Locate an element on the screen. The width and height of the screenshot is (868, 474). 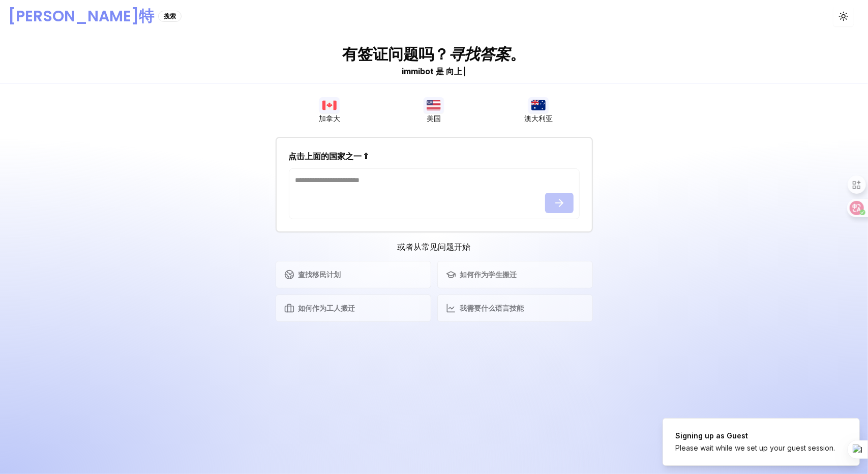
font: 有签证问题吗？ 。 is located at coordinates (434, 54).